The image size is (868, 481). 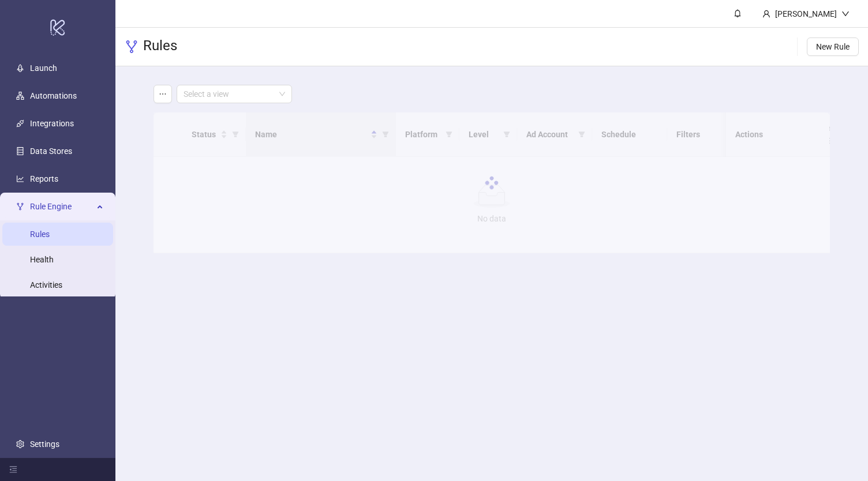 What do you see at coordinates (46, 285) in the screenshot?
I see `a: Activities` at bounding box center [46, 285].